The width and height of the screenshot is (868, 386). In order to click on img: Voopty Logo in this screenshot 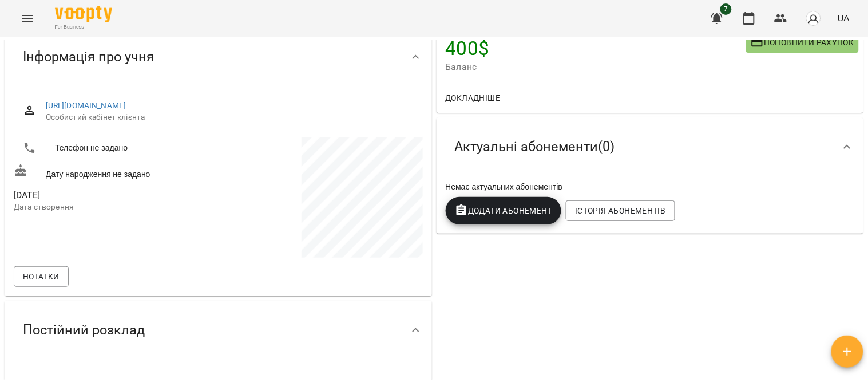, I will do `click(83, 14)`.